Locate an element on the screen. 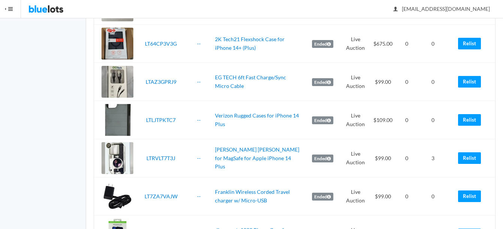 The image size is (503, 229). ion-icon: person is located at coordinates (395, 9).